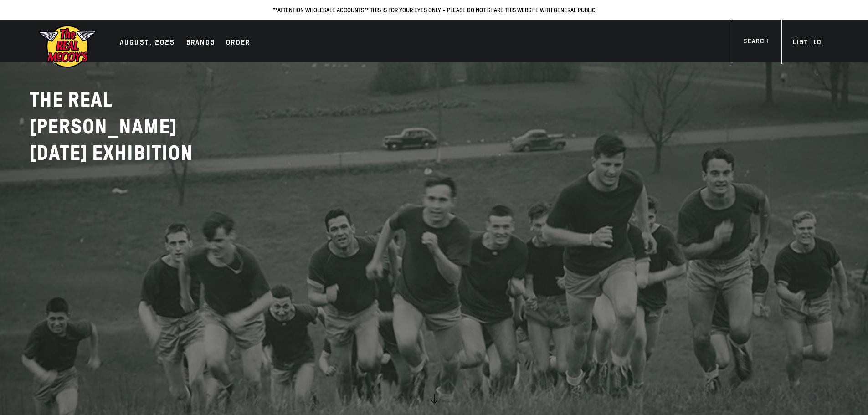 The height and width of the screenshot is (415, 868). What do you see at coordinates (809, 43) in the screenshot?
I see `a: List (10)` at bounding box center [809, 43].